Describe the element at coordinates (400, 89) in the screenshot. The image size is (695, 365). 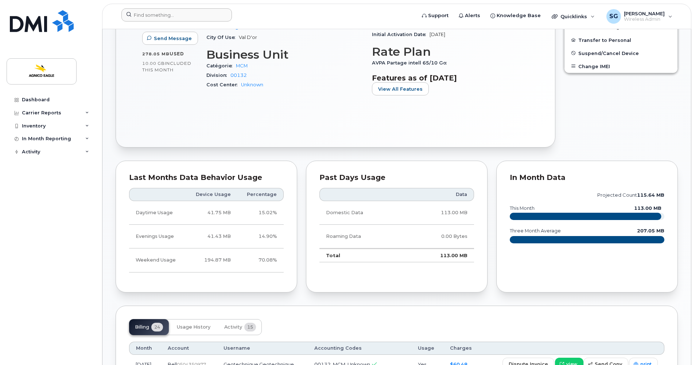
I see `span: View All Features` at that location.